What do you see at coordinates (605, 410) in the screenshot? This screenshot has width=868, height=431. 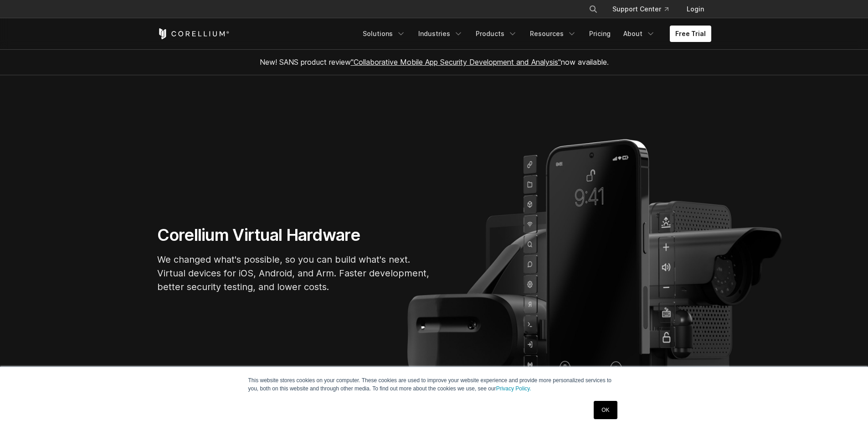 I see `a: OK` at bounding box center [605, 410].